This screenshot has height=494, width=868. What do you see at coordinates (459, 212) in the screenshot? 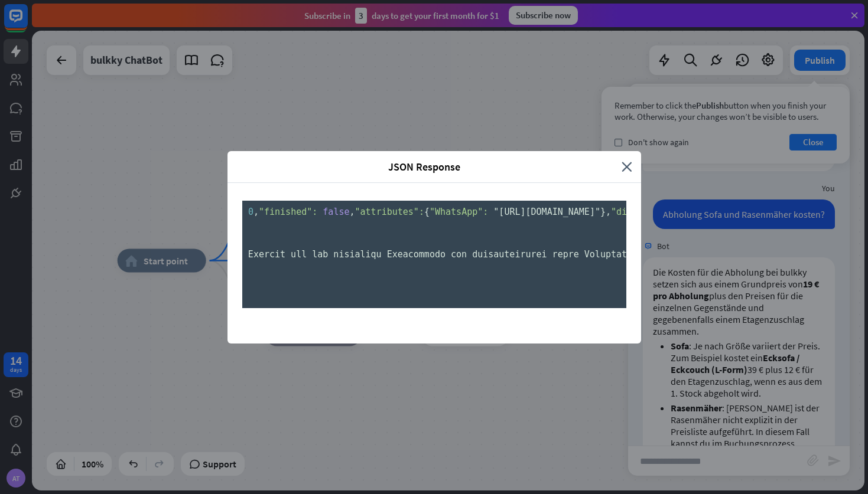
I see `span: "WhatsApp":` at bounding box center [459, 212].